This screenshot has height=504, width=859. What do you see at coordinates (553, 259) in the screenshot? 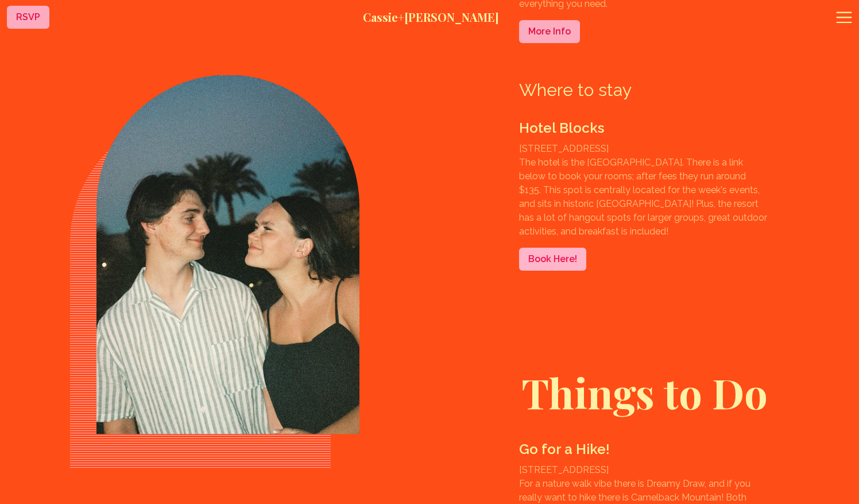
I see `a: Book Here!` at bounding box center [553, 259].